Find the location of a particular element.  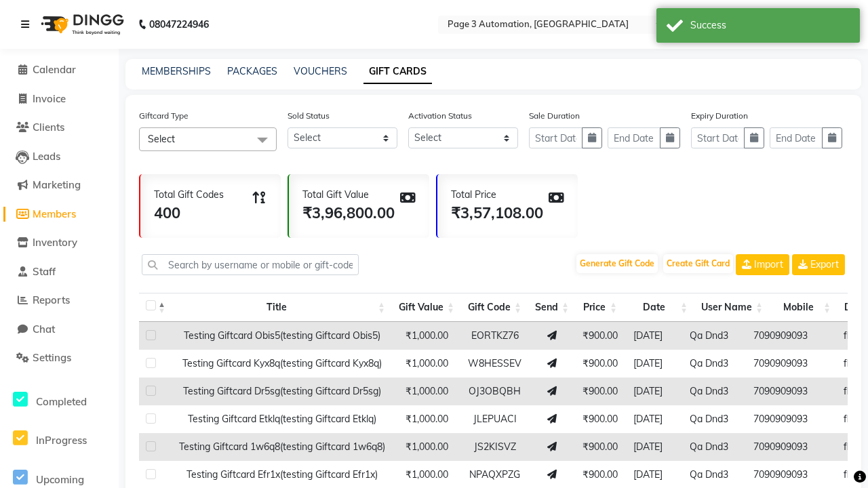

th: Mobile: activate to sort column ascending is located at coordinates (803, 307).